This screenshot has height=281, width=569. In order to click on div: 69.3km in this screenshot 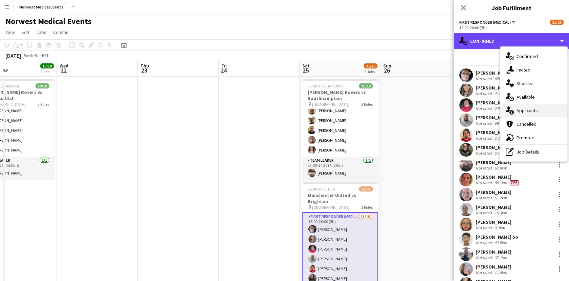, I will do `click(501, 123)`.